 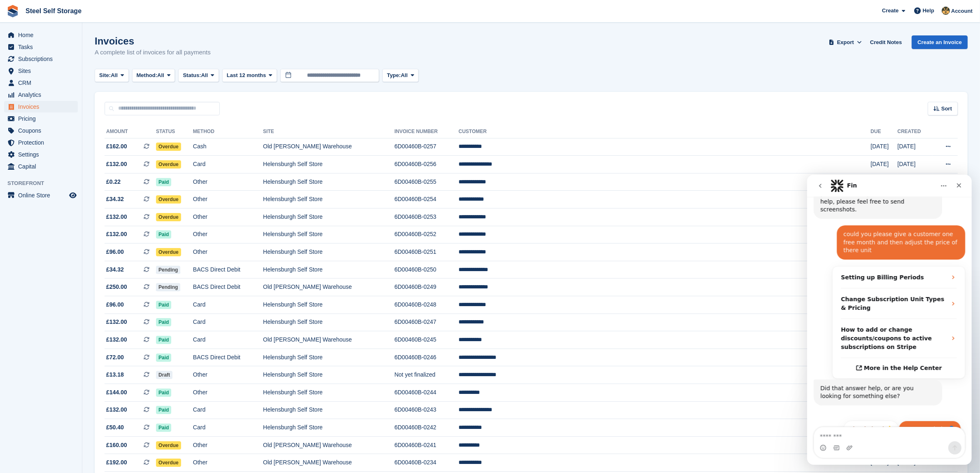 What do you see at coordinates (246, 75) in the screenshot?
I see `span: Last 12 months` at bounding box center [246, 75].